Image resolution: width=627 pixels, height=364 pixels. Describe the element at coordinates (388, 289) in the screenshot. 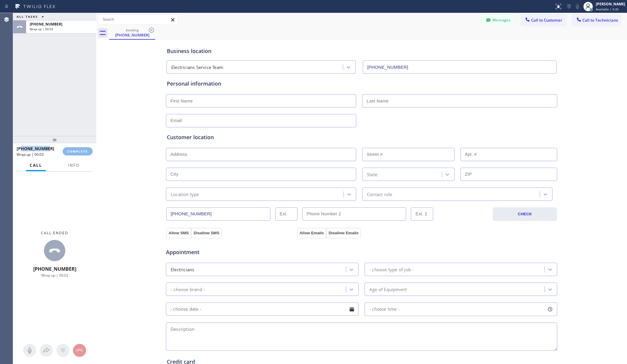

I see `div: Age of Equipment` at that location.